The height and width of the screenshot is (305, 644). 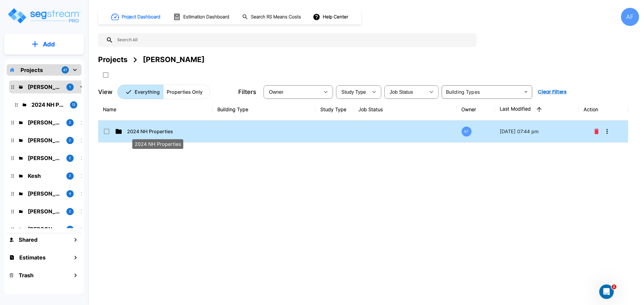 What do you see at coordinates (147, 92) in the screenshot?
I see `p: Everything` at bounding box center [147, 92].